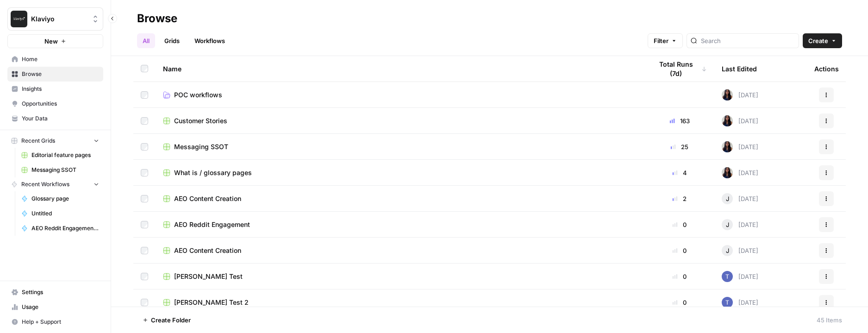 The image size is (868, 333). I want to click on a: Customer Stories, so click(400, 121).